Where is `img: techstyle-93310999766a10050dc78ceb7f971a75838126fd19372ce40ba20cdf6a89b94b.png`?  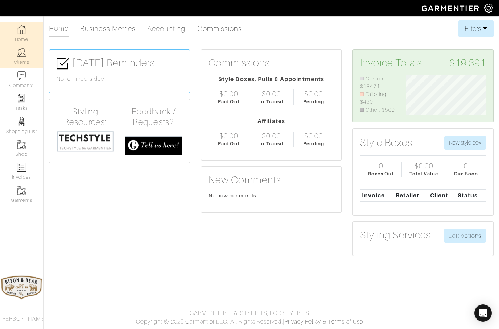
img: techstyle-93310999766a10050dc78ceb7f971a75838126fd19372ce40ba20cdf6a89b94b.png is located at coordinates (85, 141).